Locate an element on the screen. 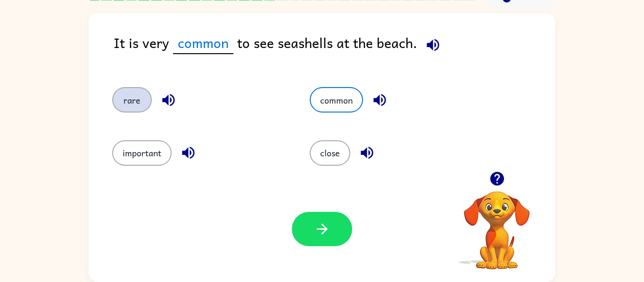 The width and height of the screenshot is (644, 282). button: close is located at coordinates (330, 153).